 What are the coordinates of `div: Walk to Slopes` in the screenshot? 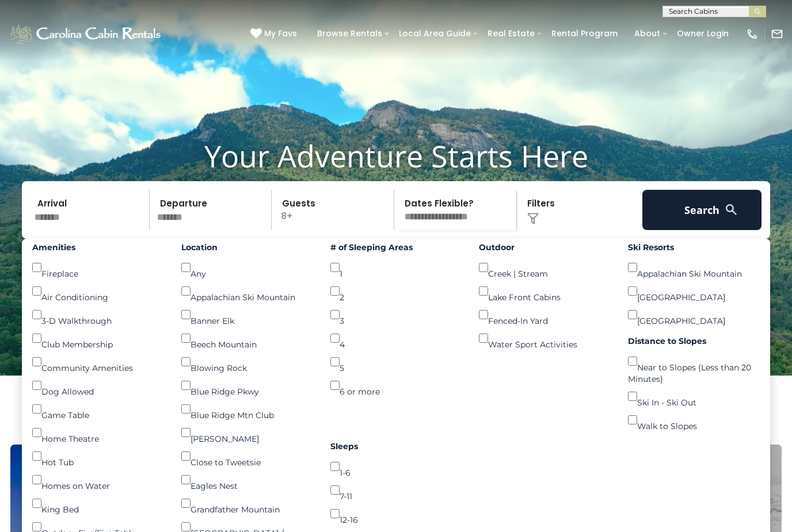 It's located at (693, 420).